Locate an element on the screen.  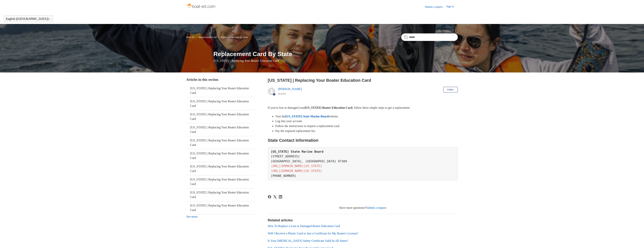
li: Visit the website. is located at coordinates (366, 116).